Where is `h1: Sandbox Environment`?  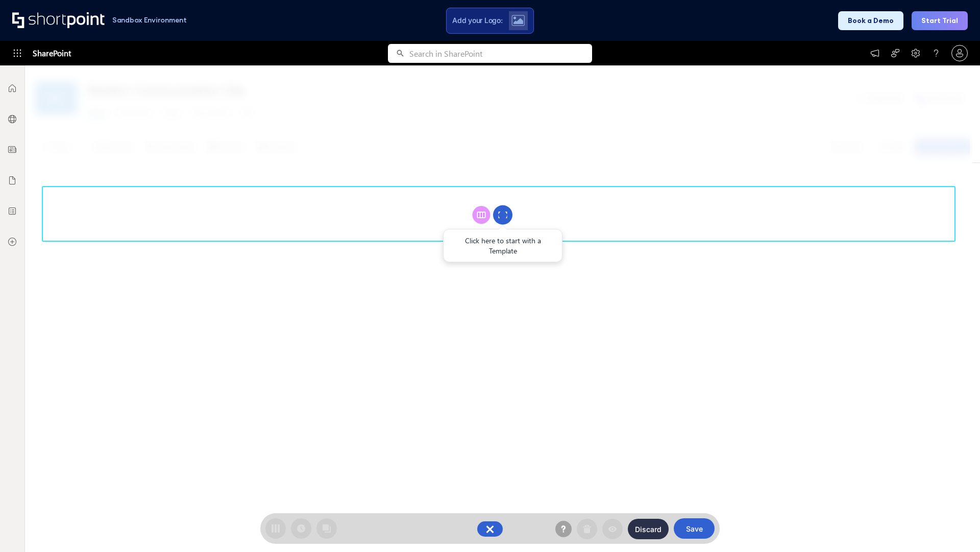
h1: Sandbox Environment is located at coordinates (149, 20).